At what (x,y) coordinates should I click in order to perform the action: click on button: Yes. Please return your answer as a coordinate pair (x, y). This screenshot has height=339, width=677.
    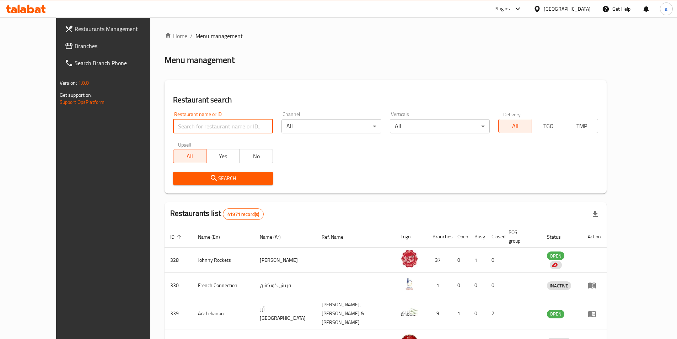
    Looking at the image, I should click on (223, 156).